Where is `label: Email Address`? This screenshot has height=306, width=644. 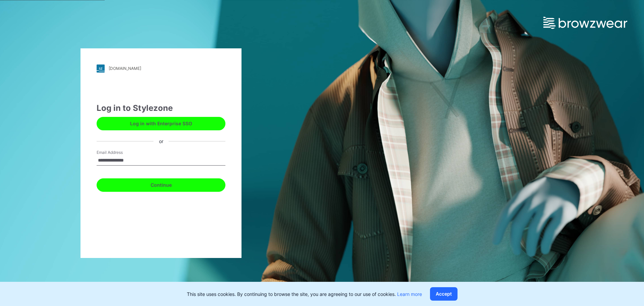 label: Email Address is located at coordinates (120, 152).